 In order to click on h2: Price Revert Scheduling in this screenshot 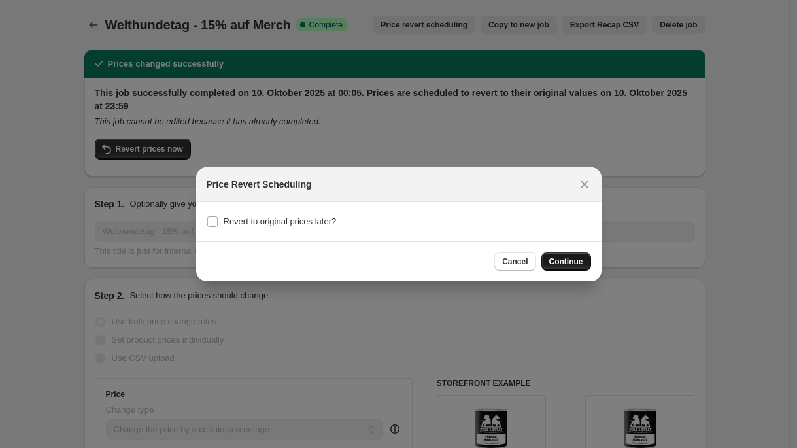, I will do `click(259, 184)`.